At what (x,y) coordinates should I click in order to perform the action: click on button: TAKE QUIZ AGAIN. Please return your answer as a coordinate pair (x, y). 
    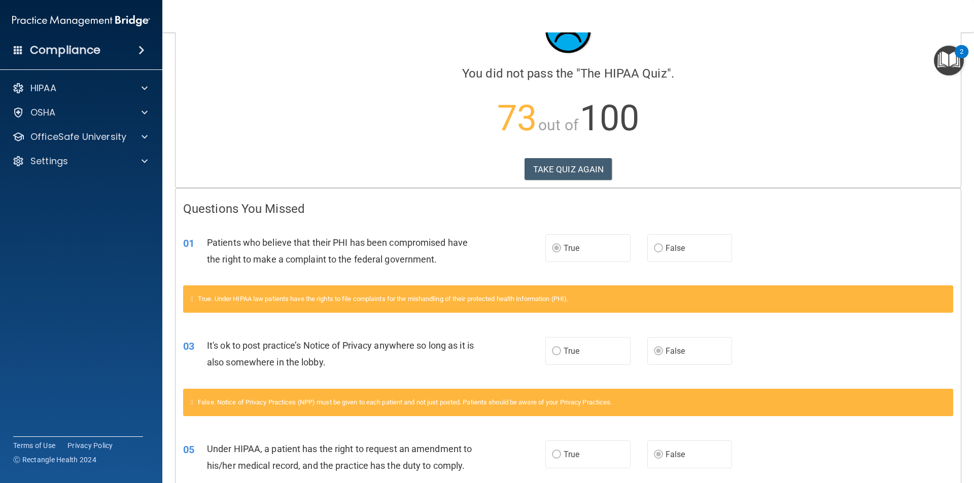
    Looking at the image, I should click on (568, 169).